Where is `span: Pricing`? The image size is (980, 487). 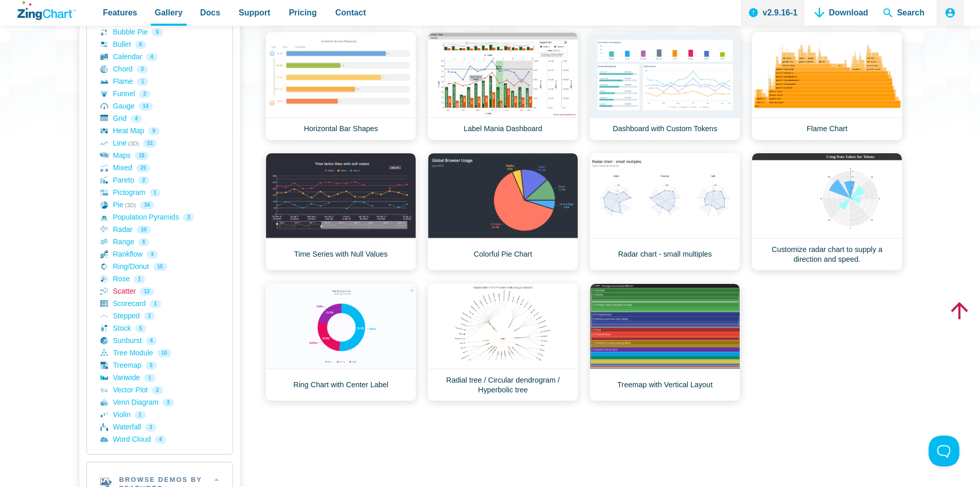
span: Pricing is located at coordinates (302, 13).